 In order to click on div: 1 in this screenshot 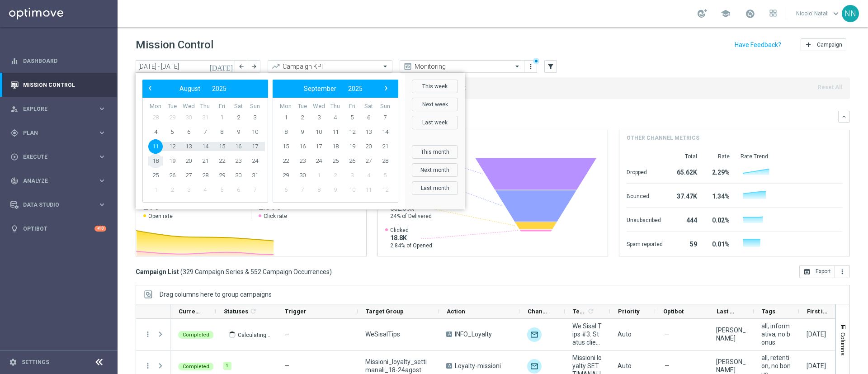, I will do `click(227, 366)`.